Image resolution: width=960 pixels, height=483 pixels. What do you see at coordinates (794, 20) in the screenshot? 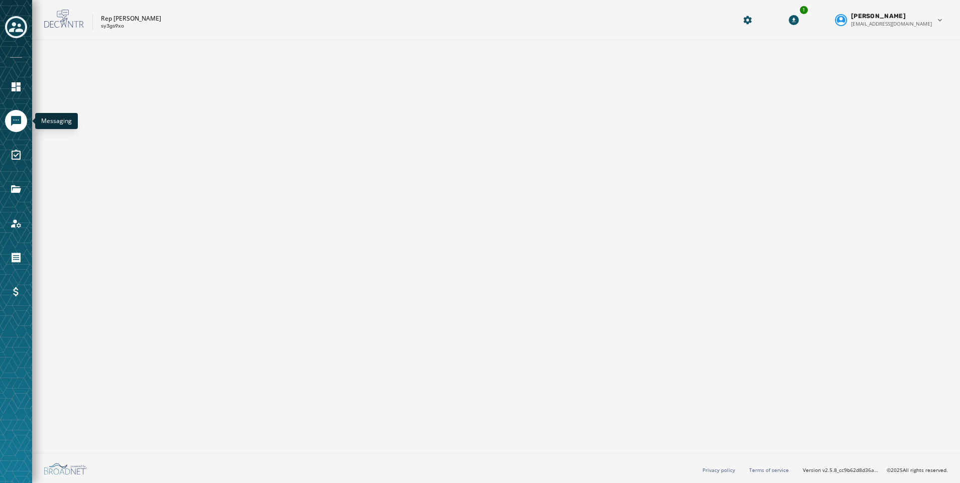
I see `button: Download Menu` at bounding box center [794, 20].